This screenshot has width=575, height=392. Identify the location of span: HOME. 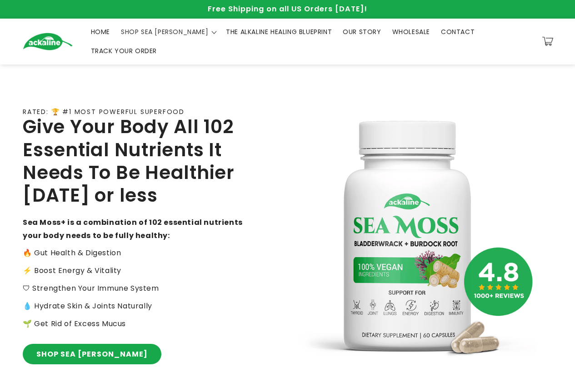
(100, 32).